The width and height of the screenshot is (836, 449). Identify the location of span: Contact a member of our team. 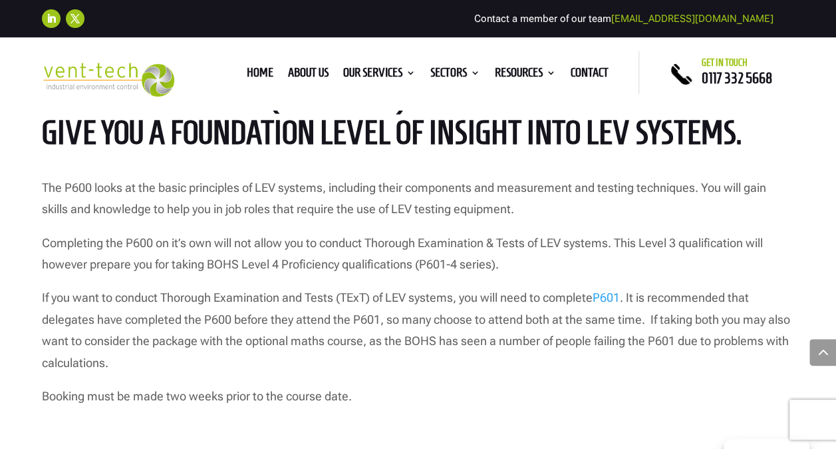
(624, 19).